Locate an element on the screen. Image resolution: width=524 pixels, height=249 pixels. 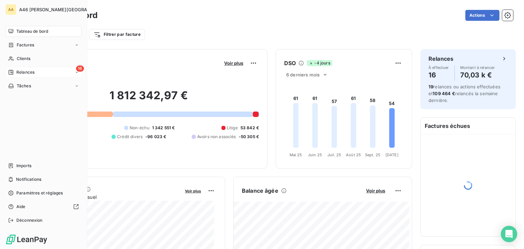
h2: 1 812 342,97 € is located at coordinates (149, 99).